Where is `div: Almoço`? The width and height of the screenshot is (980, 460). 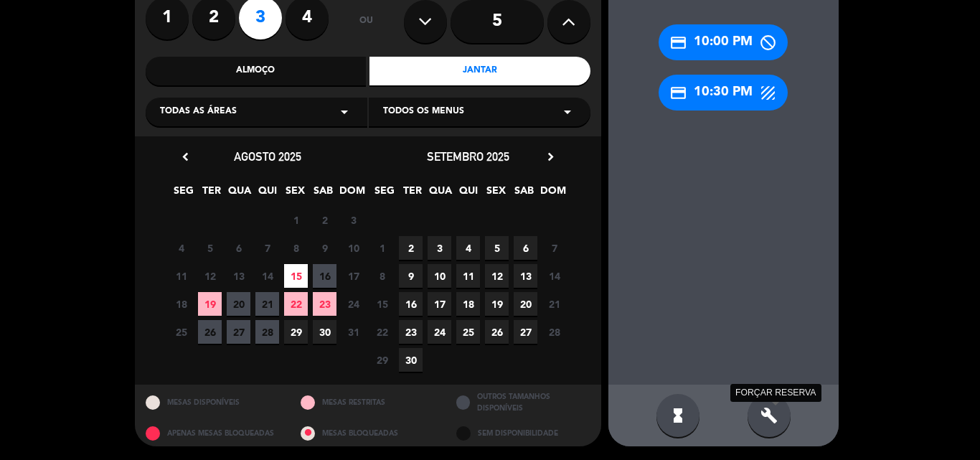
div: Almoço is located at coordinates (256, 71).